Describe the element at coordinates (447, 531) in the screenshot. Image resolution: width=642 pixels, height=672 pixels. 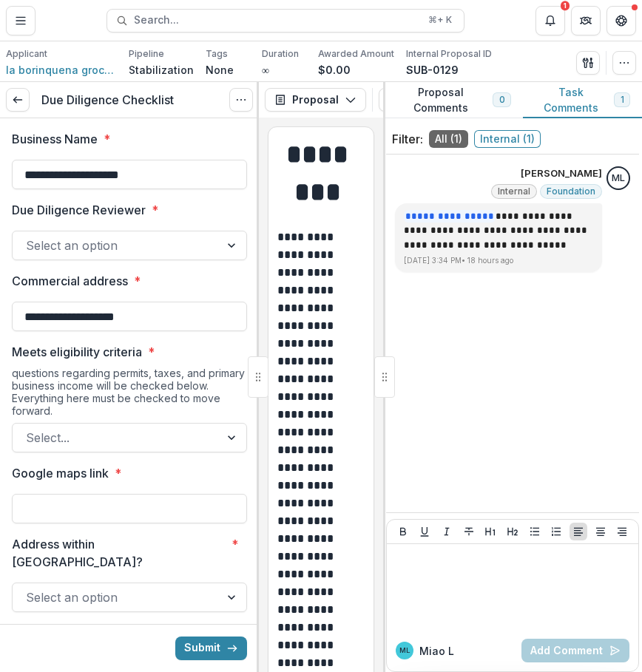
I see `button: Italicize` at that location.